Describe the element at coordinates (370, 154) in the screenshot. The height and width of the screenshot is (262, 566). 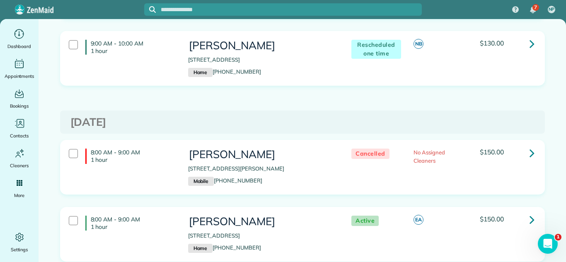
I see `span: Cancelled` at that location.